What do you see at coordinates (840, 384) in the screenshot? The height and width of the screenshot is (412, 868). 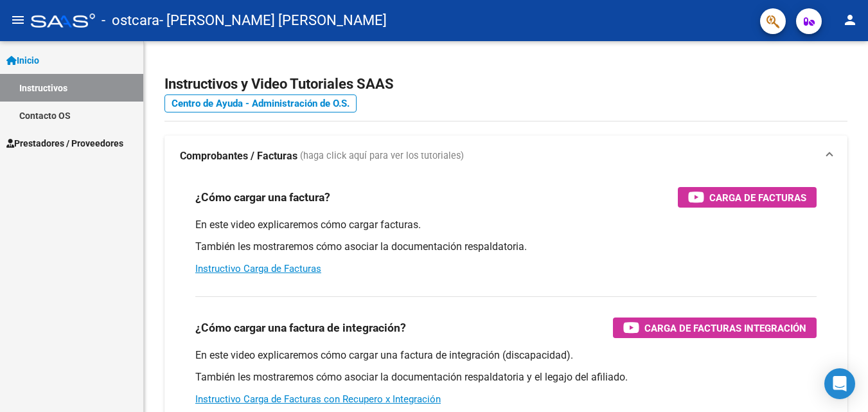 I see `div: Open Intercom Messenger` at bounding box center [840, 384].